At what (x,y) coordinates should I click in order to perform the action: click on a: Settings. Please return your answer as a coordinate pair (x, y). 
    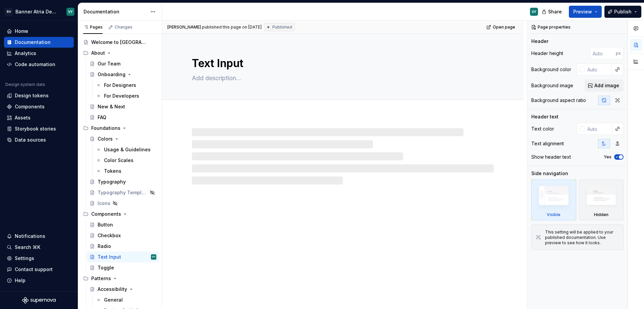
    Looking at the image, I should click on (39, 258).